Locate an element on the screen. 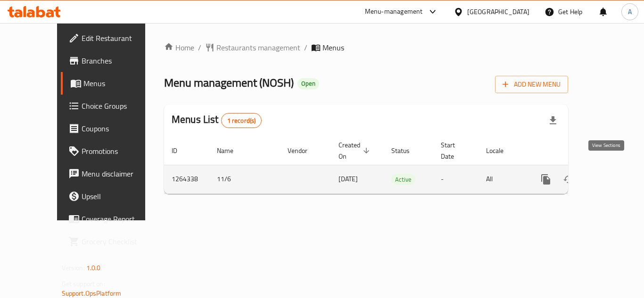 Image resolution: width=644 pixels, height=298 pixels. span: Coverage Report is located at coordinates (119, 219).